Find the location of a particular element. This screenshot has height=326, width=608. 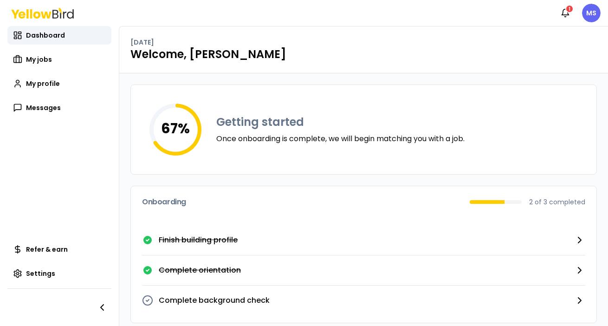

span: Dashboard is located at coordinates (45, 35).